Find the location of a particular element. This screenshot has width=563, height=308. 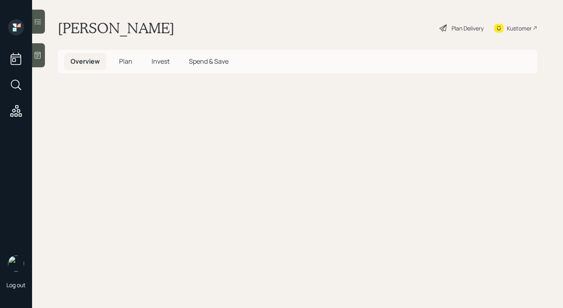

span: Invest is located at coordinates (160, 61).